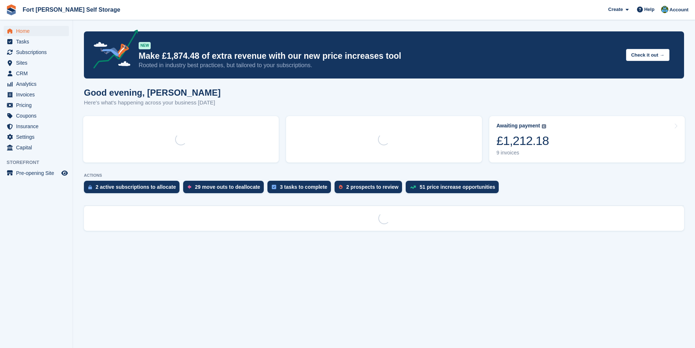 This screenshot has height=348, width=695. Describe the element at coordinates (544, 126) in the screenshot. I see `img: icon-info-grey-7440780725fd019a000dd9b08b2336e03edf1995a4989e88bcd33f0948082b44.svg` at that location.